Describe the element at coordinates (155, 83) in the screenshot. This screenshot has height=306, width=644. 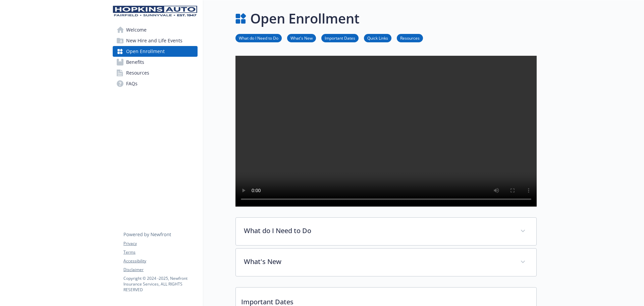
I see `a: FAQs` at that location.